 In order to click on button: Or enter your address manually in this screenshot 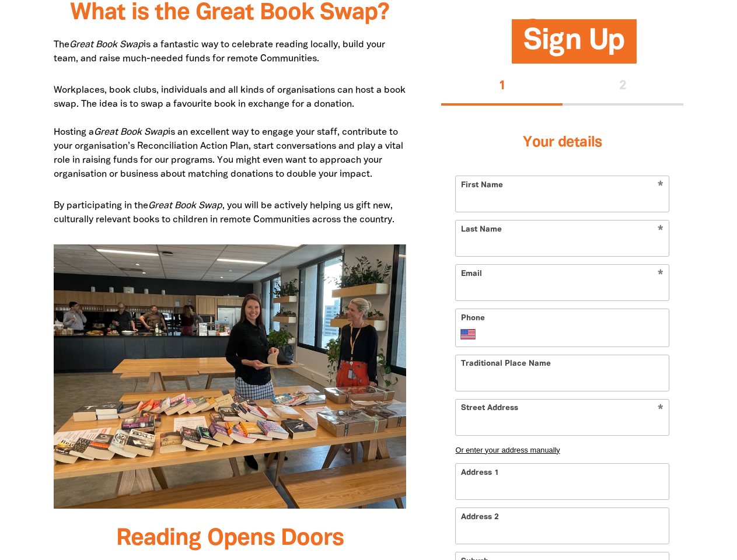, I will do `click(562, 449)`.